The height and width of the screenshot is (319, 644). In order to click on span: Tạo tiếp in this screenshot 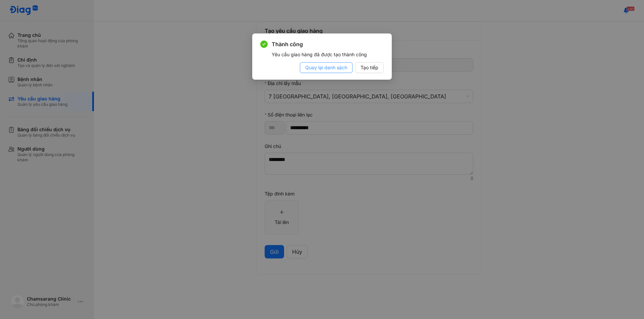, I will do `click(369, 68)`.